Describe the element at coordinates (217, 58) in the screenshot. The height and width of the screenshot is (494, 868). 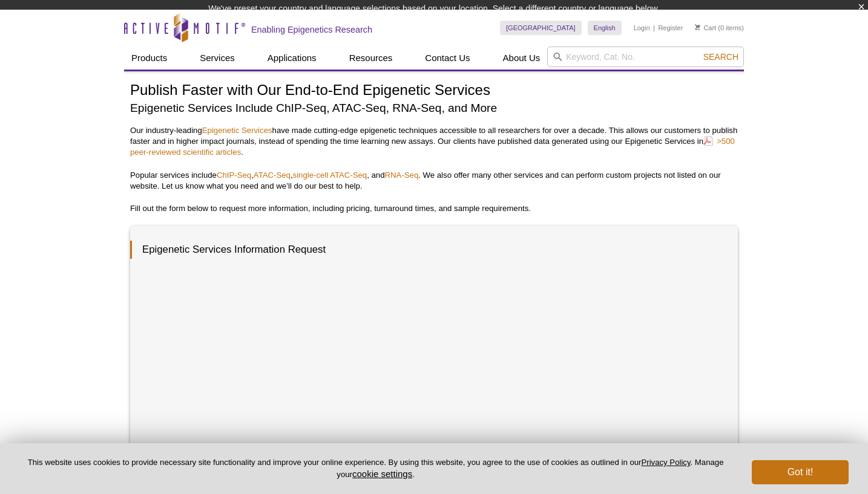
I see `a: Services` at that location.